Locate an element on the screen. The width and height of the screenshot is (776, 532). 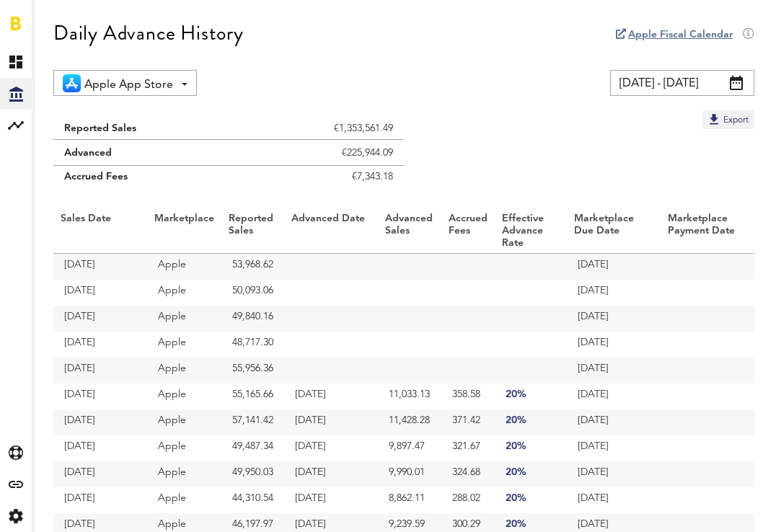
th: Reported Sales is located at coordinates (252, 231).